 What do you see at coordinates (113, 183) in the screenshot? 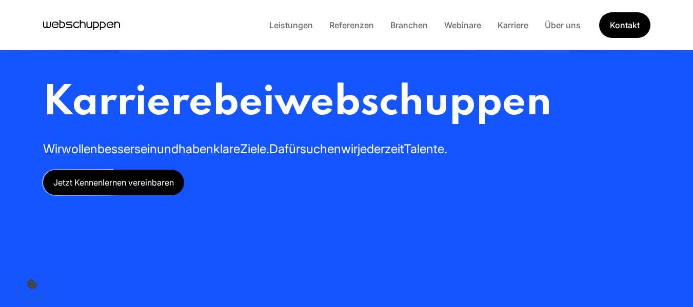
I see `span: Jetzt Kennenlernen vereinbaren` at bounding box center [113, 183].